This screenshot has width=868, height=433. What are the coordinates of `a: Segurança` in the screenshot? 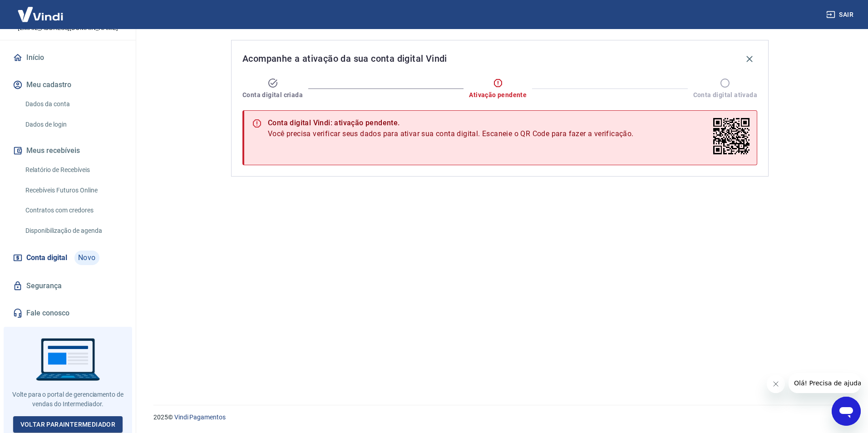 It's located at (68, 286).